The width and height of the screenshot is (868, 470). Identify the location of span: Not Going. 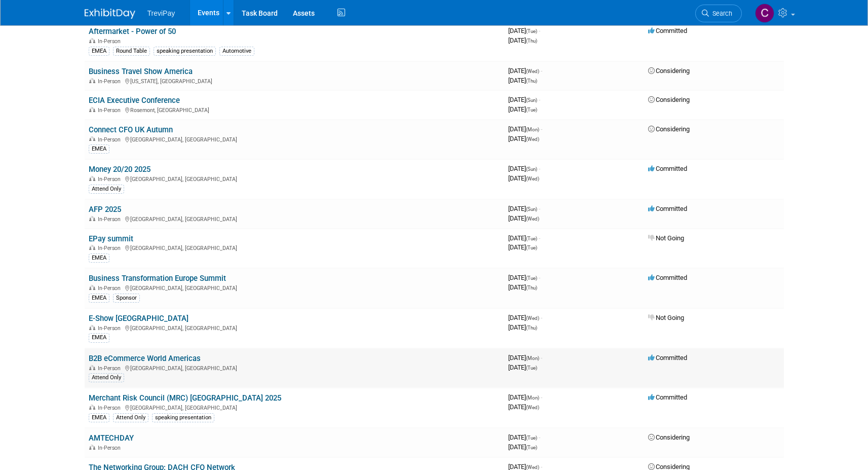
(666, 238).